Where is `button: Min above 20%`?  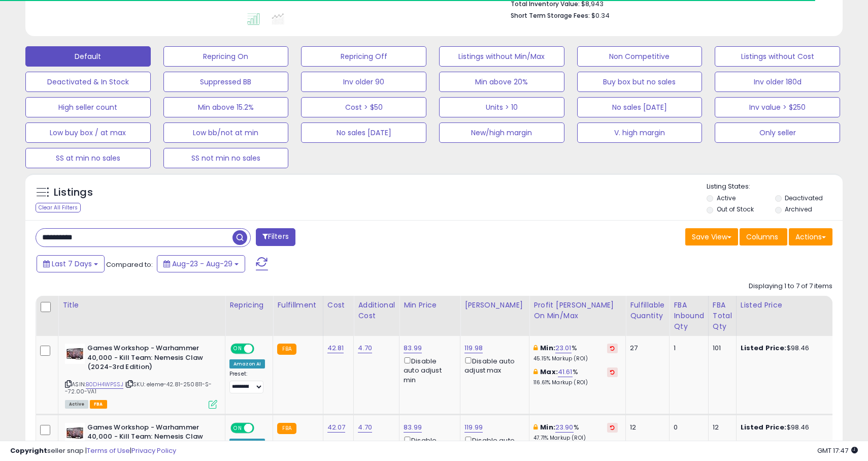
button: Min above 20% is located at coordinates (502, 82).